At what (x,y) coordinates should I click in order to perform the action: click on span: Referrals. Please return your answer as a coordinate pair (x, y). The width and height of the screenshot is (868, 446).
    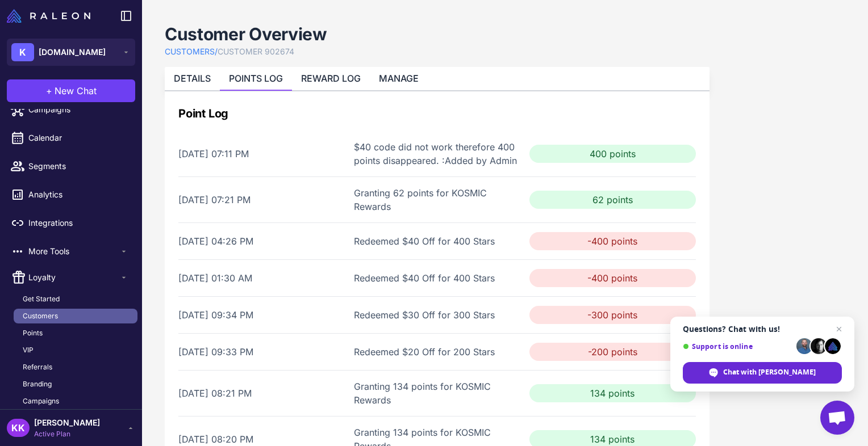
    Looking at the image, I should click on (38, 367).